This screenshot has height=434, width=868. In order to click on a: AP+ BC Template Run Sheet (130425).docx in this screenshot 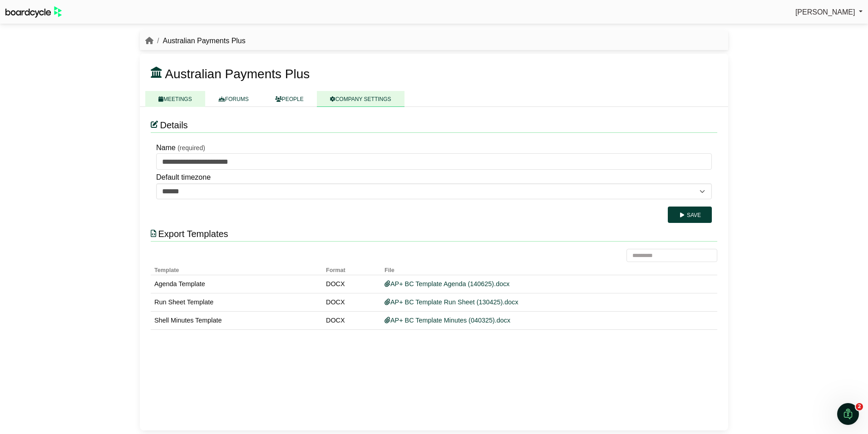, I will do `click(452, 302)`.